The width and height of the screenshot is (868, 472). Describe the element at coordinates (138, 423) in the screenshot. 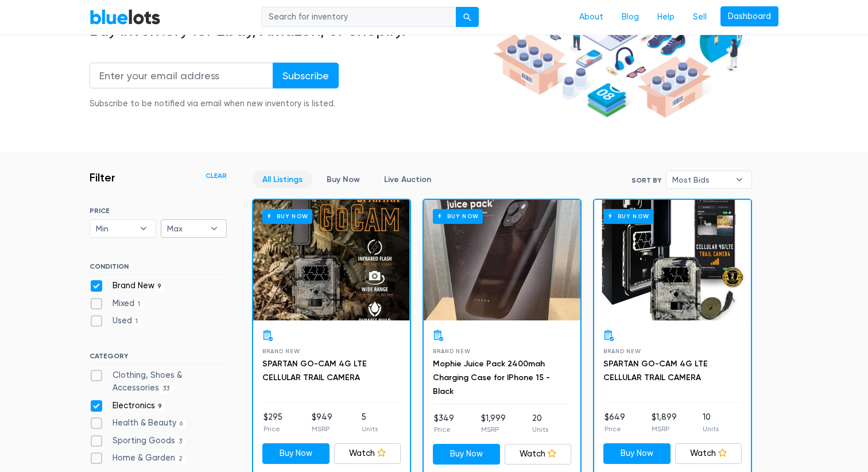

I see `label: Health & Beauty` at that location.